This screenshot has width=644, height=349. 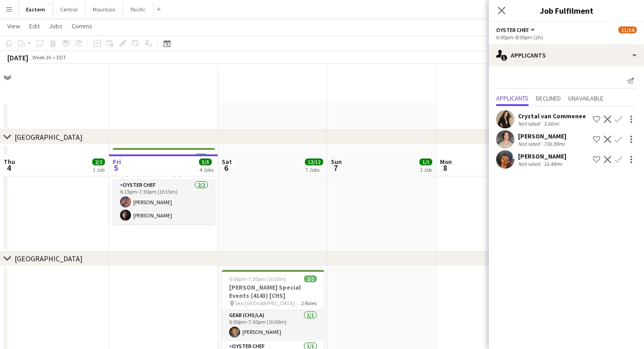 What do you see at coordinates (309, 302) in the screenshot?
I see `span: 2 Roles` at bounding box center [309, 302].